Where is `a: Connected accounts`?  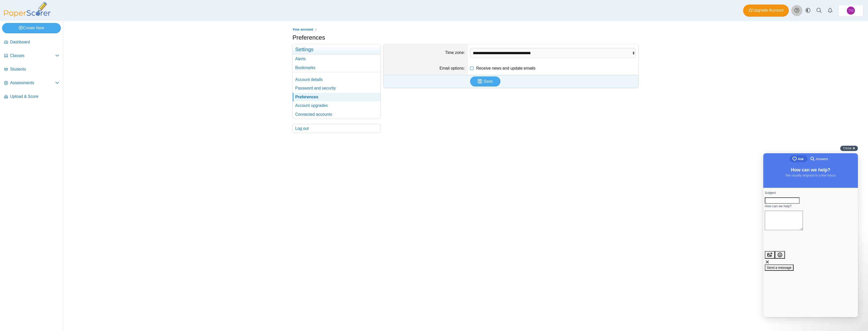 a: Connected accounts is located at coordinates (337, 114).